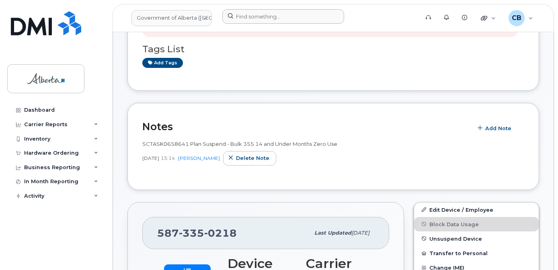  I want to click on a: Edit Device / Employee, so click(477, 210).